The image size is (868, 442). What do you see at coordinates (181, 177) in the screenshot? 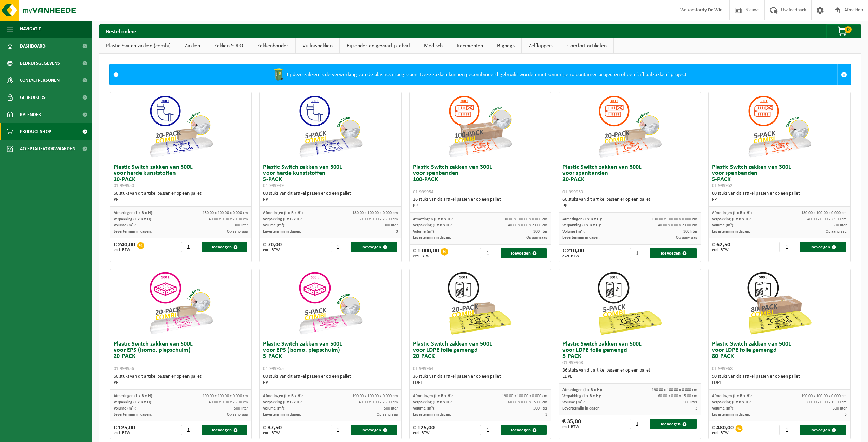
I see `h3: Plastic Switch zakken van 300L voor harde kunststoffen 20-PACK` at bounding box center [181, 177].